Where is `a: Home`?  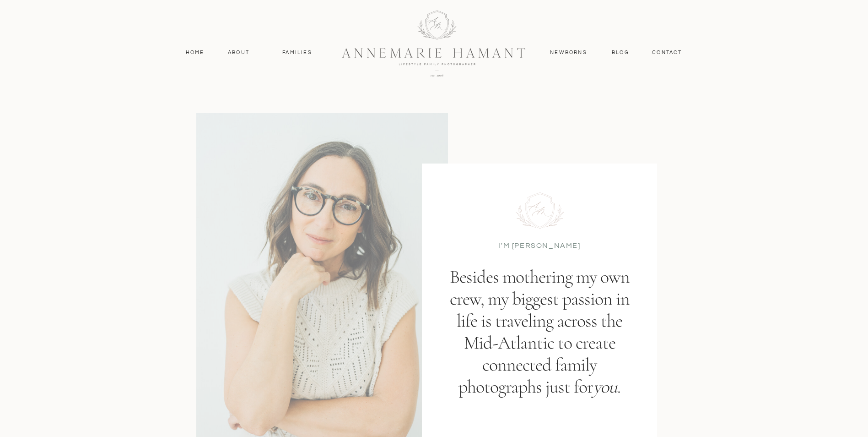
a: Home is located at coordinates (195, 53).